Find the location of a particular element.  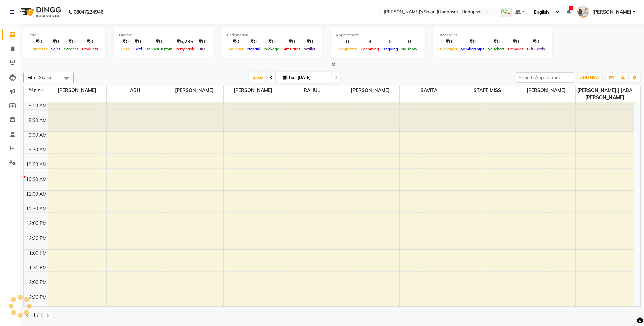

span: Online/Custom is located at coordinates (159, 49).